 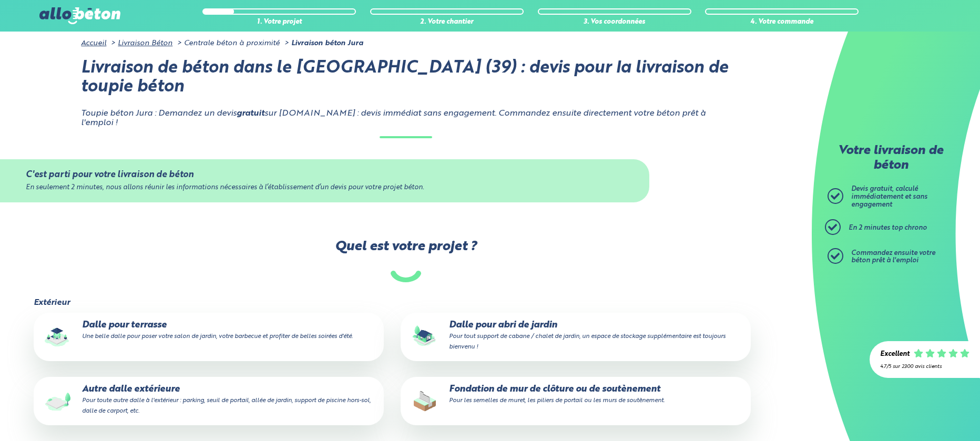 I want to click on div: En seulement 2 minutes, nous allons réunir les informations nécessaires à l’établissement d’un de..., so click(x=325, y=188).